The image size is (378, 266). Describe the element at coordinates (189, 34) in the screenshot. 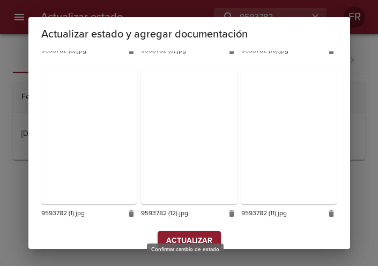

I see `h2: Actualizar estado y agregar documentación` at that location.